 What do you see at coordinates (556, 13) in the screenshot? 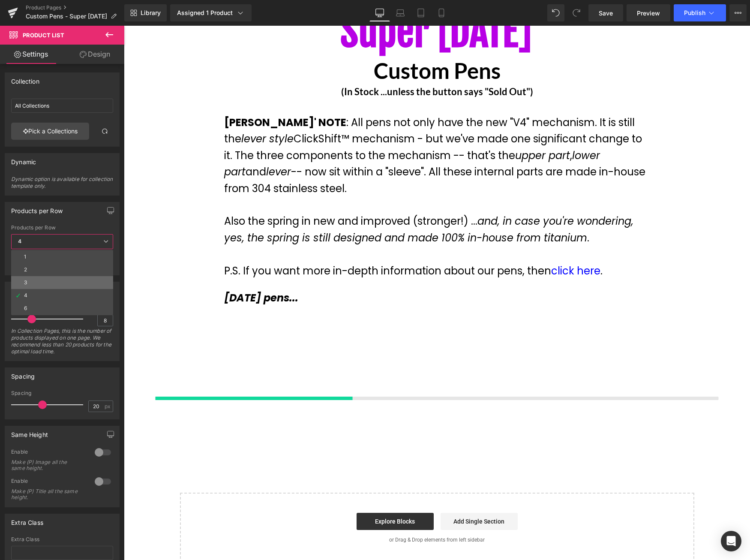
I see `button: Undo` at bounding box center [556, 13].